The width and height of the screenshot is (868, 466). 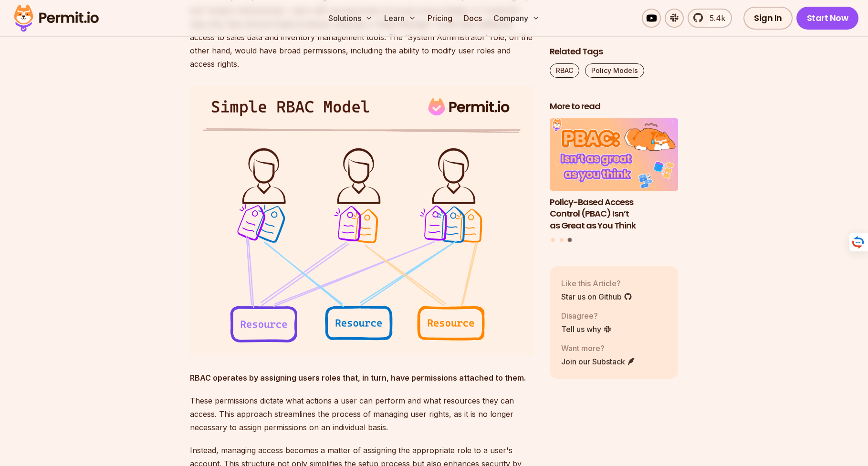 I want to click on a: 5.4k, so click(x=709, y=18).